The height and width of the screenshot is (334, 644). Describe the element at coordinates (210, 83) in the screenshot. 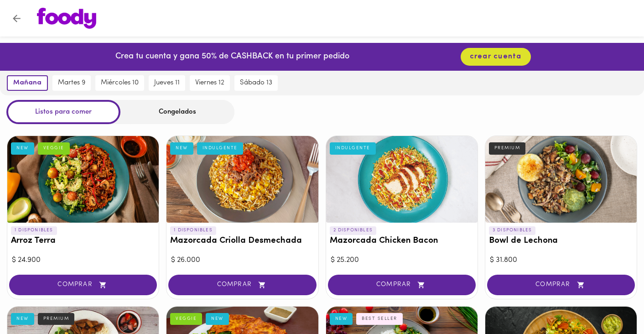

I see `button: viernes 12` at that location.